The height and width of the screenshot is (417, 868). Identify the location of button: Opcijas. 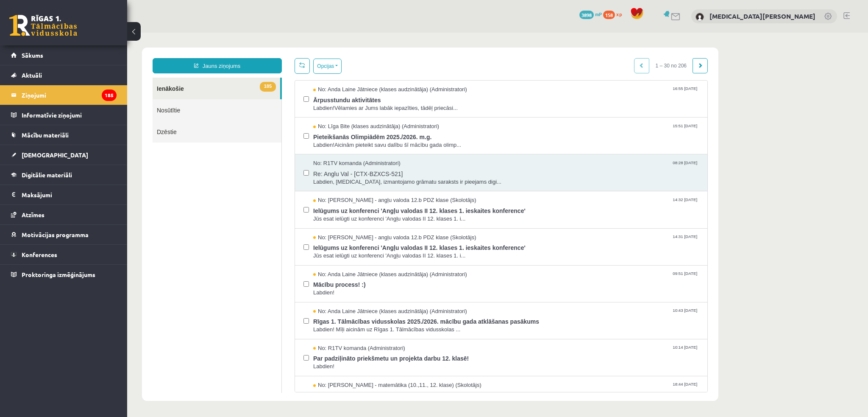
(200, 34).